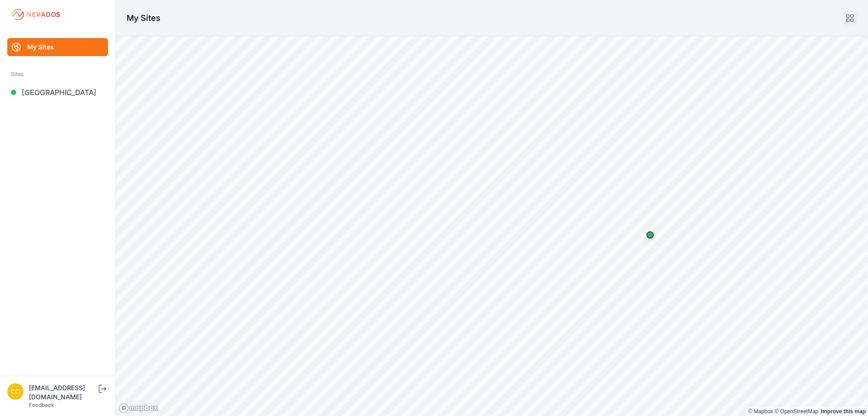 The width and height of the screenshot is (868, 416). What do you see at coordinates (650, 235) in the screenshot?
I see `div: Map marker` at bounding box center [650, 235].